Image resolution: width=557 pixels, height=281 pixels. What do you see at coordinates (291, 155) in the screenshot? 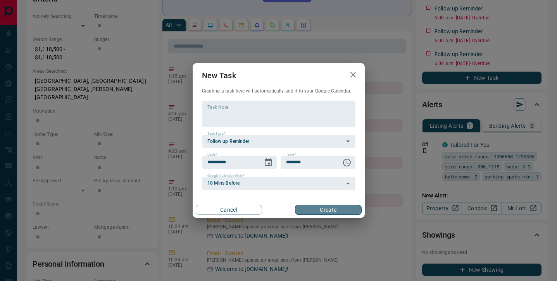
I see `label: Time` at bounding box center [291, 155].